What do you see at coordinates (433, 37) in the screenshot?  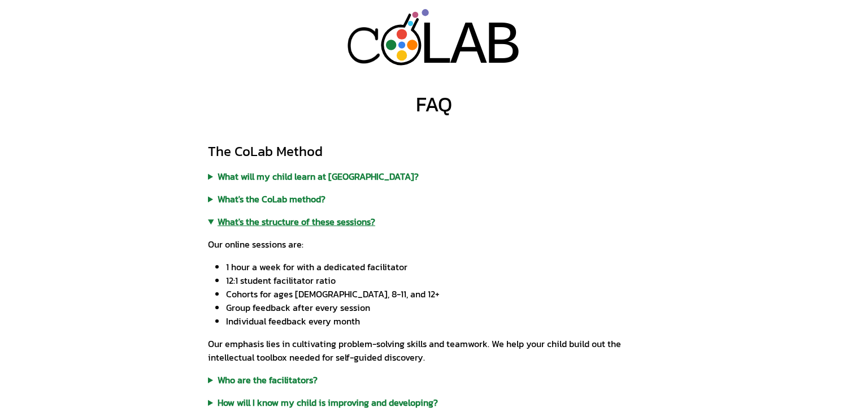 I see `a: LAB` at bounding box center [433, 37].